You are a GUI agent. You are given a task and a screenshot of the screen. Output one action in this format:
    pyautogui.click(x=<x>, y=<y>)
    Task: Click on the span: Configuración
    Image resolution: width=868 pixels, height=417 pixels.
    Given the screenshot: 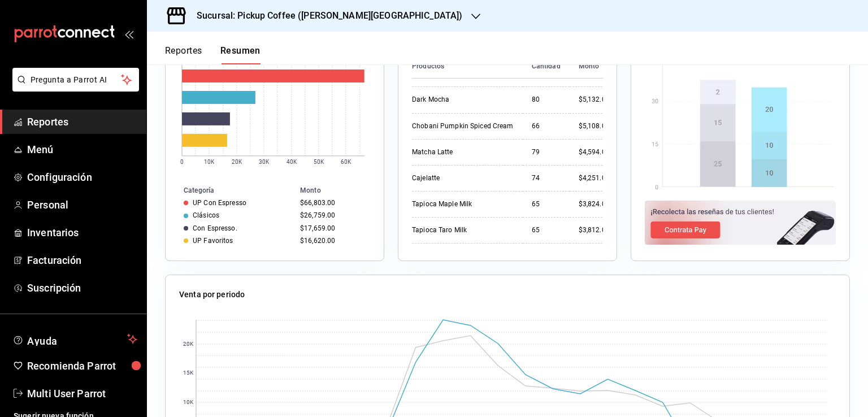 What is the action you would take?
    pyautogui.click(x=82, y=176)
    